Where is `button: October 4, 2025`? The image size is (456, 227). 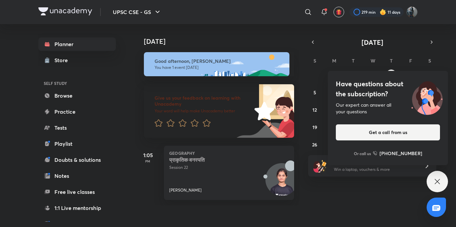
button: October 4, 2025 is located at coordinates (430, 75).